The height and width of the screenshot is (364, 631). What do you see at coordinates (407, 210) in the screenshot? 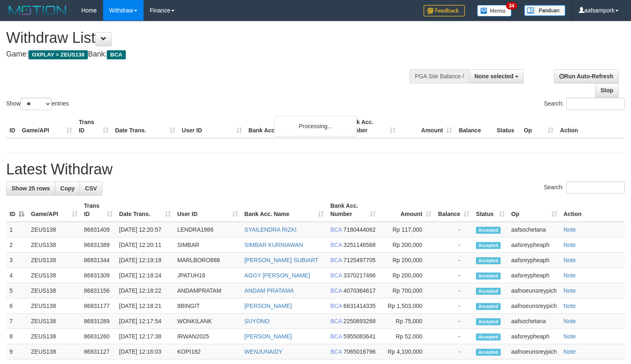
I see `th: Amount: activate to sort column ascending` at bounding box center [407, 210].